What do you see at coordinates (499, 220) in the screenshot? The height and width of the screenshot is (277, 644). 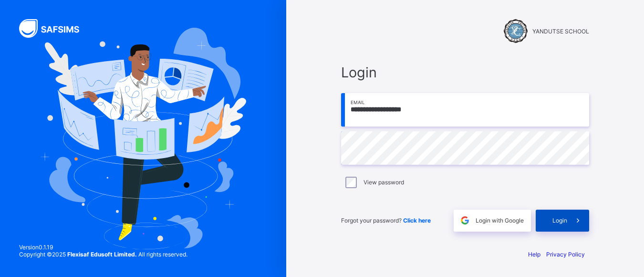 I see `span: Login with Google` at bounding box center [499, 220].